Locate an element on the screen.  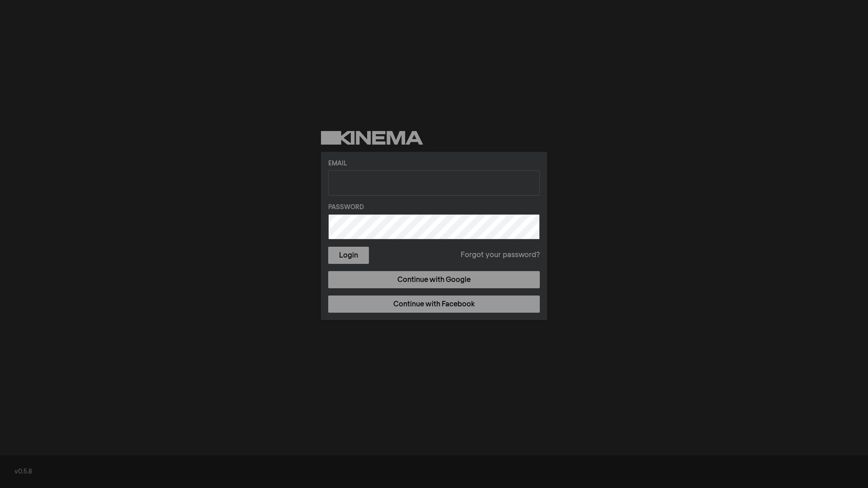
a: Continue with Facebook is located at coordinates (434, 304).